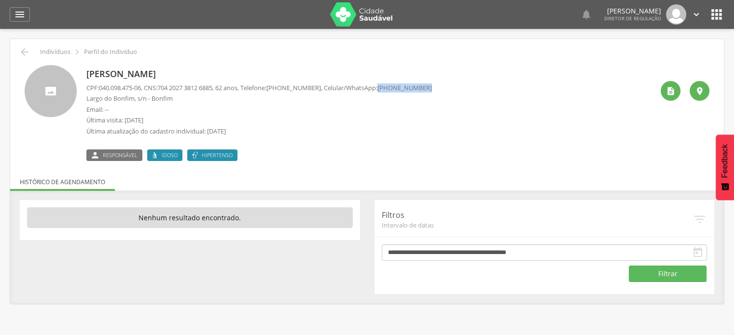  Describe the element at coordinates (111, 52) in the screenshot. I see `p: Perfil do Indivíduo` at that location.